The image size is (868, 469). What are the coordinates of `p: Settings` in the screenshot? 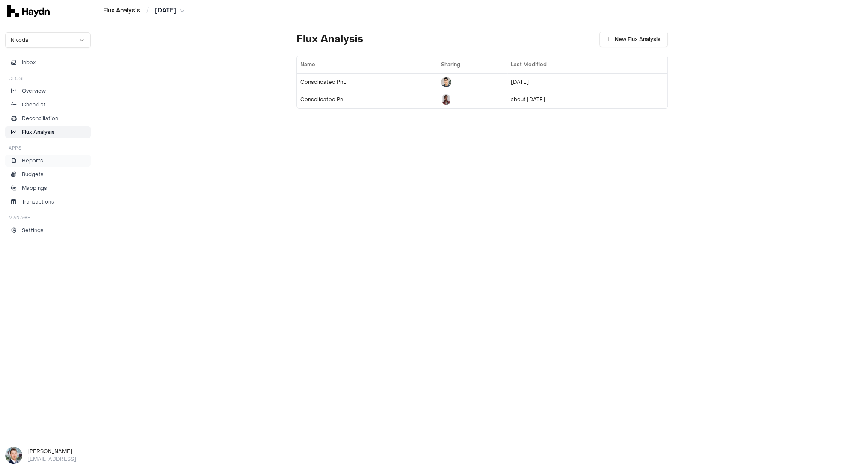 It's located at (33, 230).